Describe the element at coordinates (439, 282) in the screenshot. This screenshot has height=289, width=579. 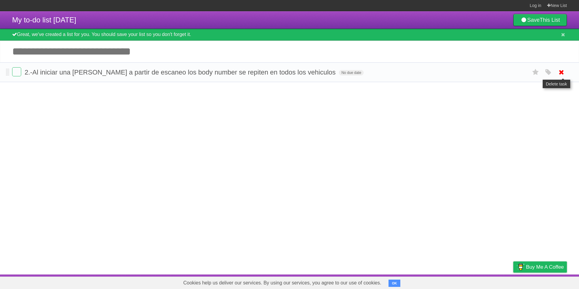
I see `a: About` at that location.